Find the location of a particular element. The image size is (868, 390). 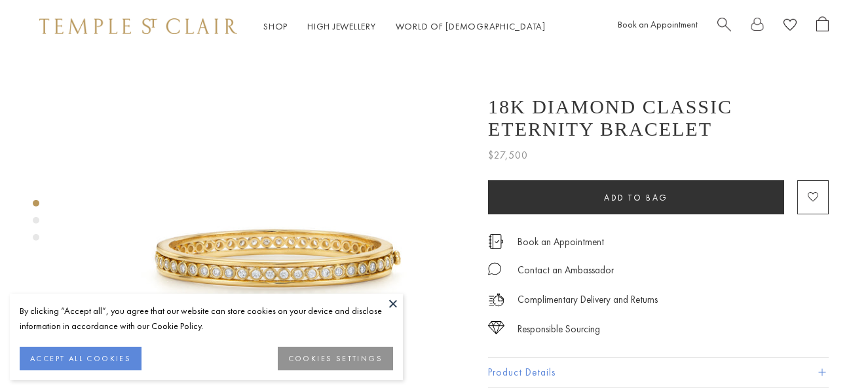

button: Add to bag is located at coordinates (636, 197).